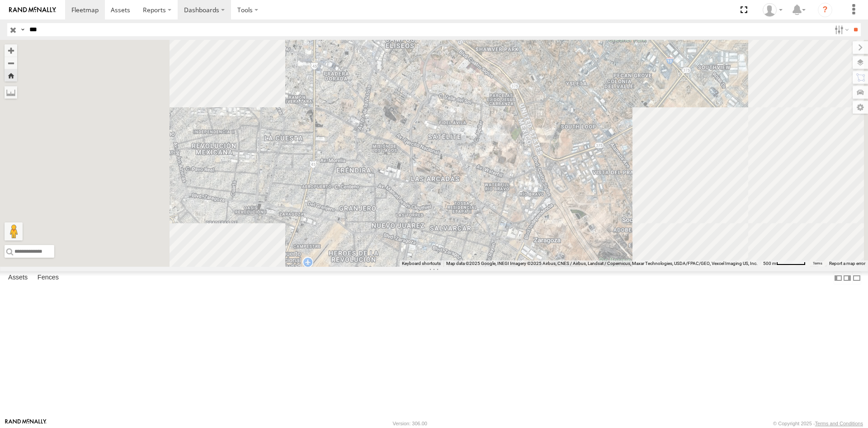 The width and height of the screenshot is (868, 428). I want to click on a: Report a map error, so click(847, 263).